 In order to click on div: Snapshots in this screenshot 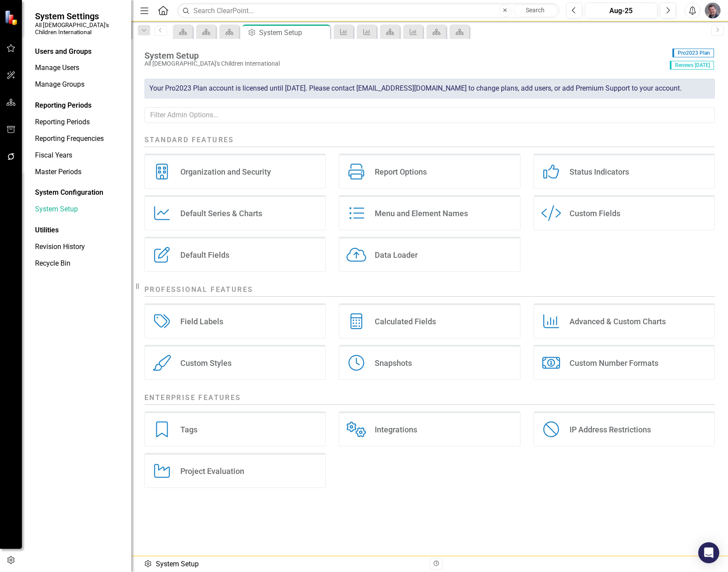, I will do `click(394, 363)`.